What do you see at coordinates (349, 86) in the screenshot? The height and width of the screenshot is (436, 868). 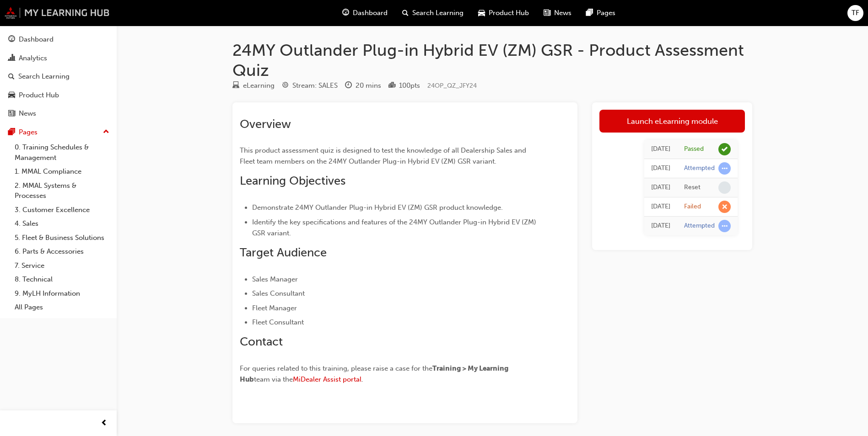 I see `span: clock-icon` at bounding box center [349, 86].